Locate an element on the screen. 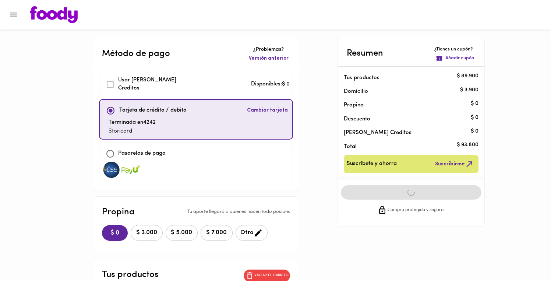 The image size is (551, 281). span: Versión anterior is located at coordinates (269, 58).